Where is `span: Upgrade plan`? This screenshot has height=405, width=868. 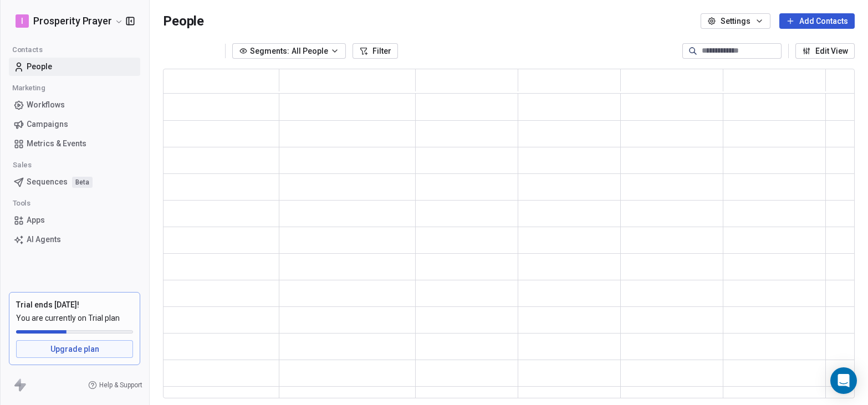 span: Upgrade plan is located at coordinates (75, 349).